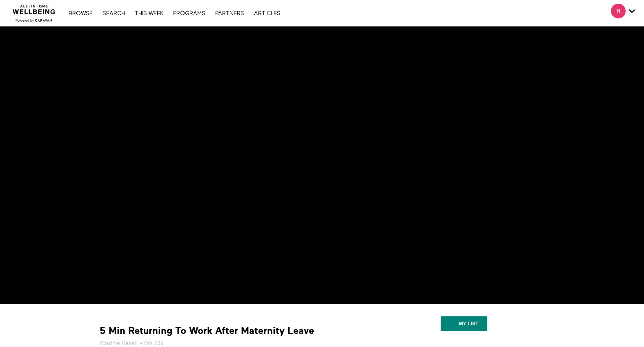  Describe the element at coordinates (80, 14) in the screenshot. I see `a: Browse` at that location.